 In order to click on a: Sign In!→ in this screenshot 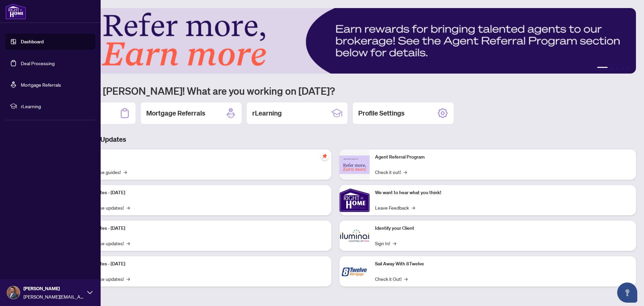, I will do `click(386, 243)`.